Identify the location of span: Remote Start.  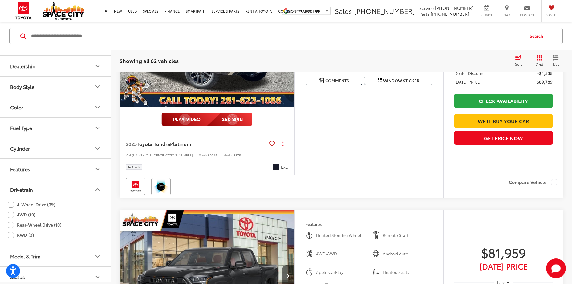
(407, 236).